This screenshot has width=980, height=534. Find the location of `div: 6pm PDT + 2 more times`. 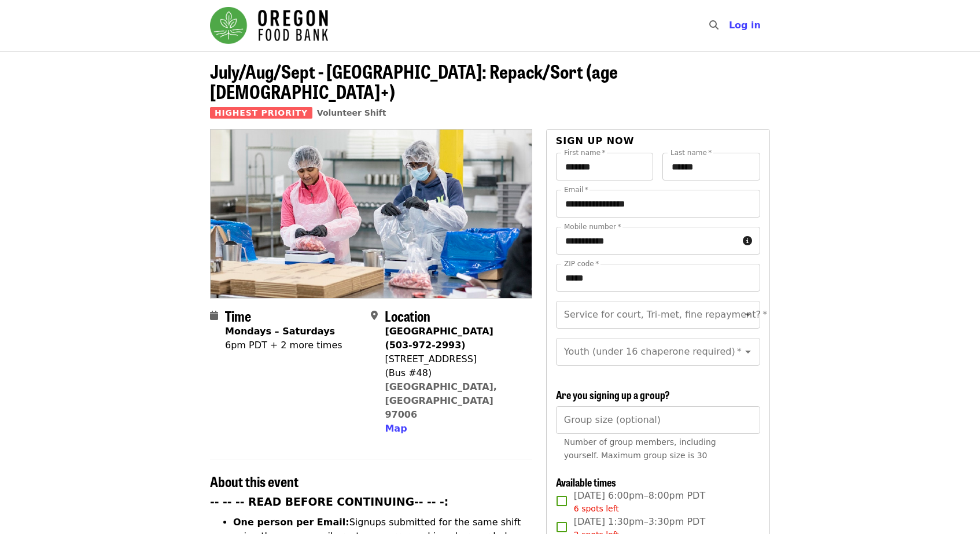

div: 6pm PDT + 2 more times is located at coordinates (283, 346).